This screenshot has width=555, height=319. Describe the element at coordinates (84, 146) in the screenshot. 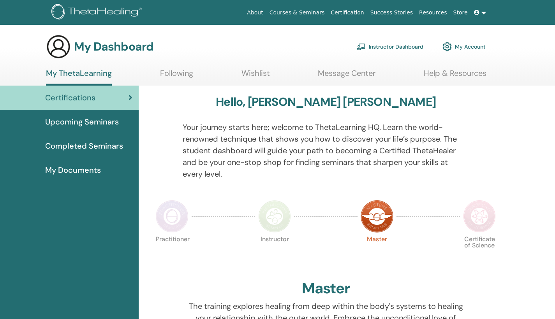

I see `span: Completed Seminars` at that location.